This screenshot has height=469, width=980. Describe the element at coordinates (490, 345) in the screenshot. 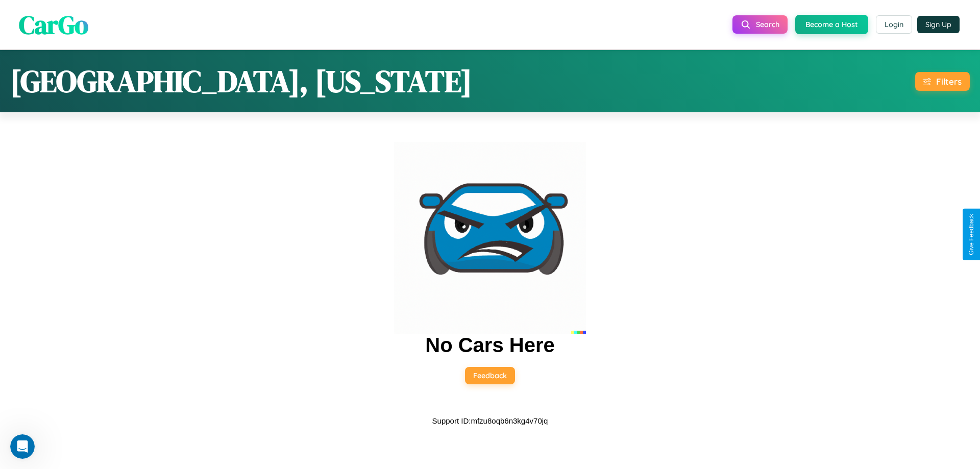

I see `h2: No Cars Here` at that location.